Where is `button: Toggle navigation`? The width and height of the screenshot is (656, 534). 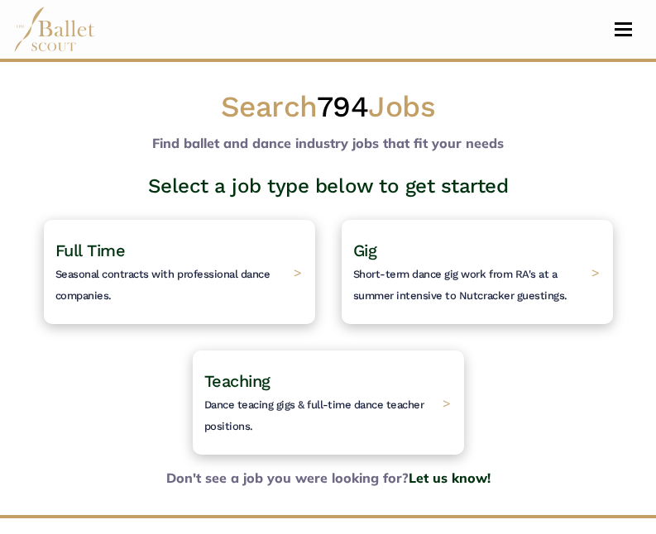 button: Toggle navigation is located at coordinates (623, 29).